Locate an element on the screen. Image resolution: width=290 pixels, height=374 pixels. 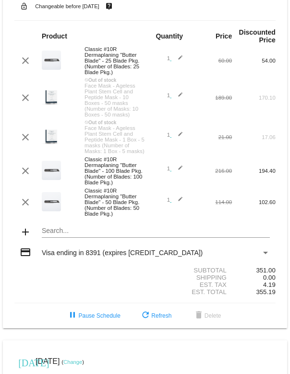
div: Est. Tax is located at coordinates (189, 284).